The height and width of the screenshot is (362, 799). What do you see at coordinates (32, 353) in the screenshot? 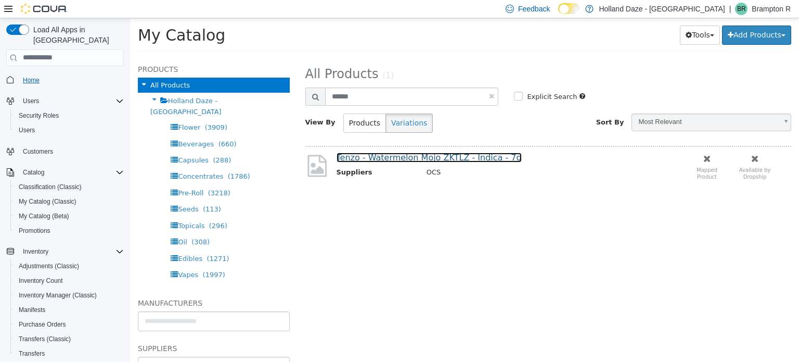
I see `a: Transfers` at bounding box center [32, 353].